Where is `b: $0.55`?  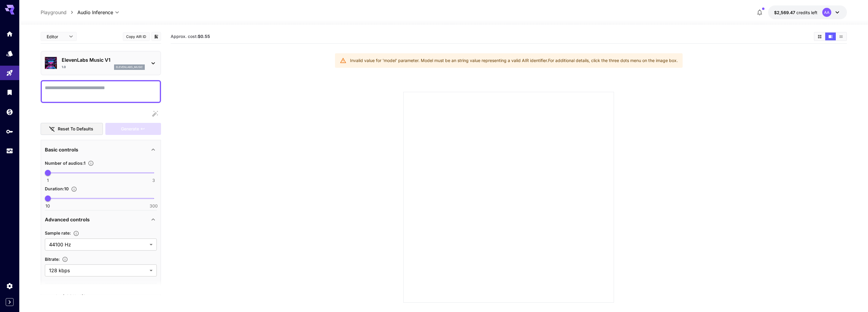
b: $0.55 is located at coordinates (204, 36).